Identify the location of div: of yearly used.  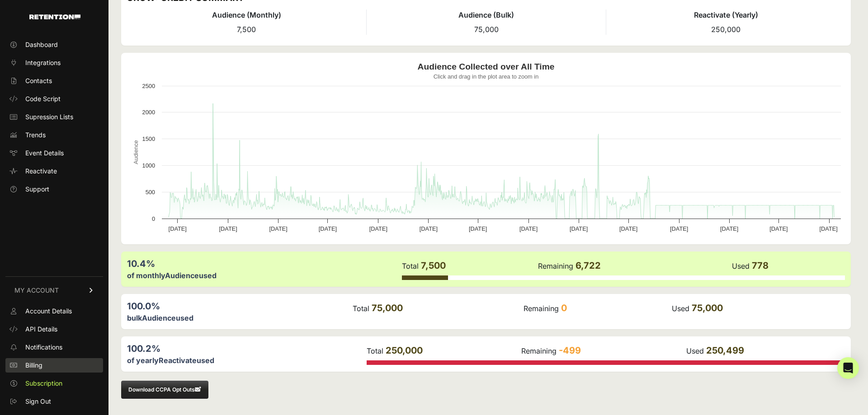
(247, 361).